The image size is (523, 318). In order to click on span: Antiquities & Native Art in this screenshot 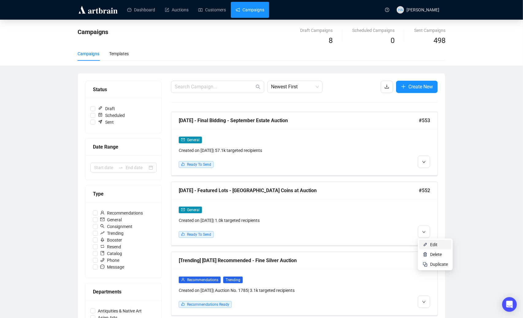, I will do `click(120, 311)`.